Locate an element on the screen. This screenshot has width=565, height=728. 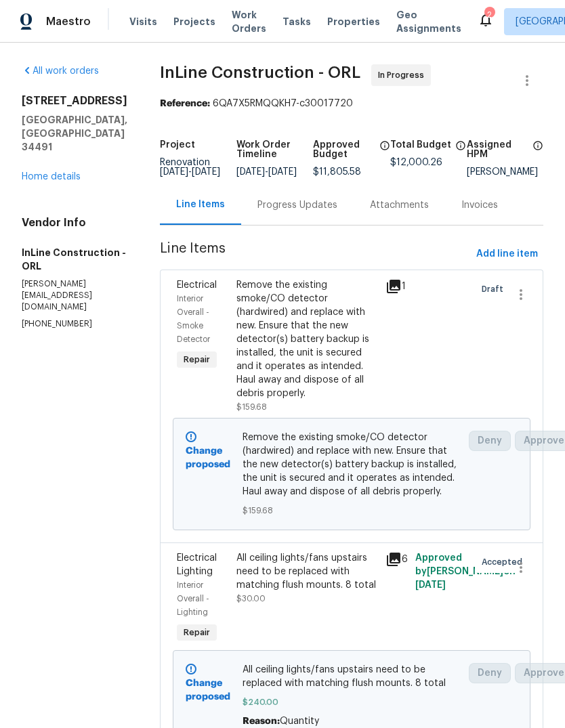
div: 6 is located at coordinates (397, 559).